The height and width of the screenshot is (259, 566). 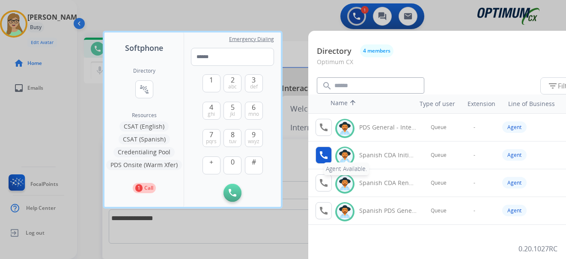 I want to click on span: 2, so click(x=232, y=80).